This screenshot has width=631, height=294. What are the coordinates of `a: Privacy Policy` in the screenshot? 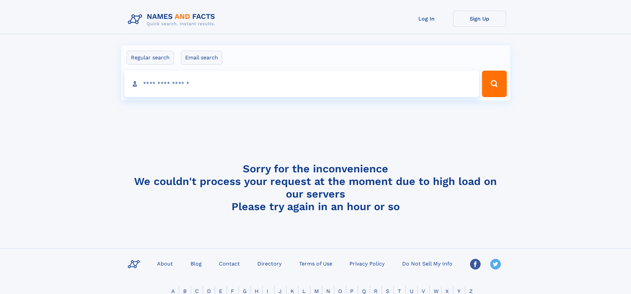 It's located at (367, 263).